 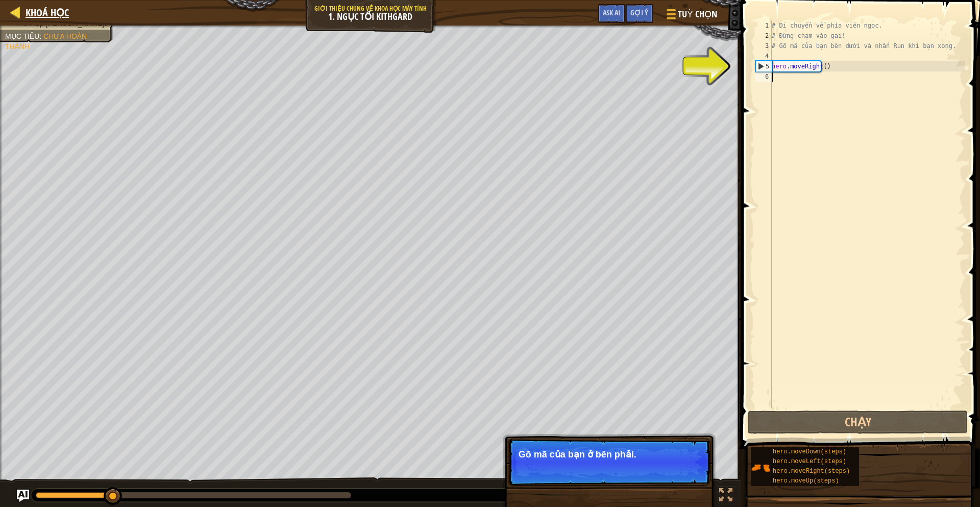 I want to click on div: 4, so click(x=763, y=56).